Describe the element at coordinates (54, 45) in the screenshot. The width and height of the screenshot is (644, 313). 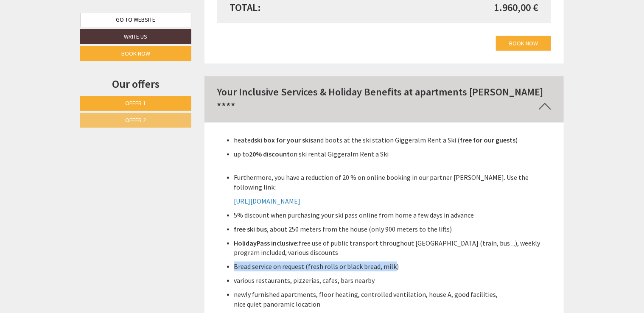
I see `small: 07:52` at that location.